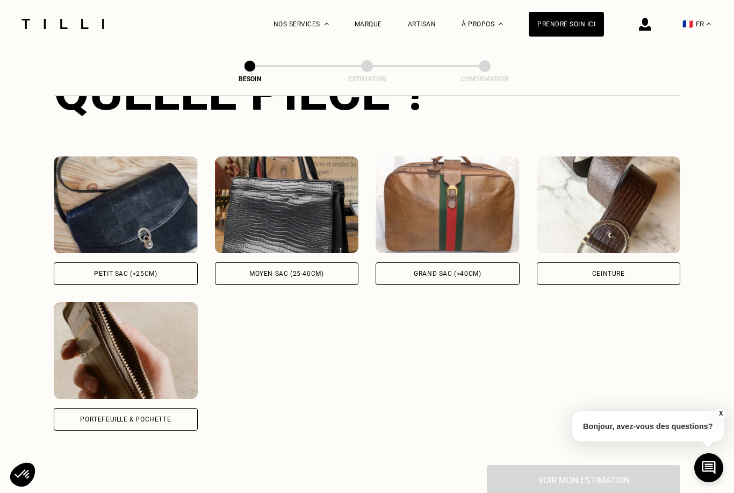 The image size is (734, 493). I want to click on div: Artisan, so click(422, 24).